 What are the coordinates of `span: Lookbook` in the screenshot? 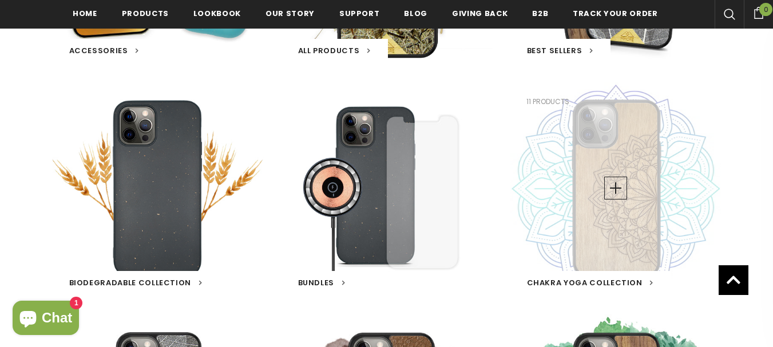 It's located at (217, 13).